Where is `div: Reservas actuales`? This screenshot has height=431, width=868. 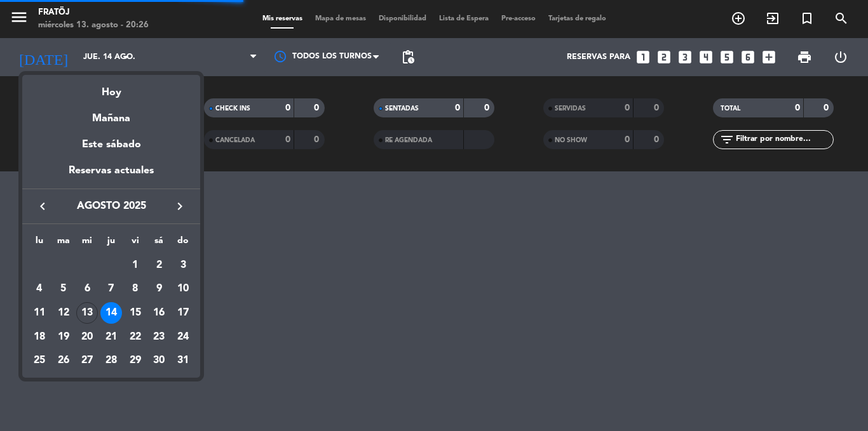
div: Reservas actuales is located at coordinates (112, 175).